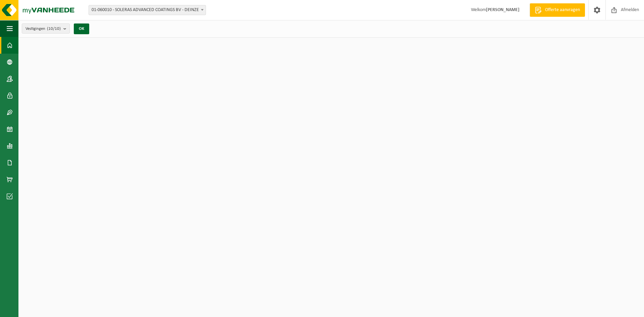  Describe the element at coordinates (563, 10) in the screenshot. I see `span: Offerte aanvragen` at that location.